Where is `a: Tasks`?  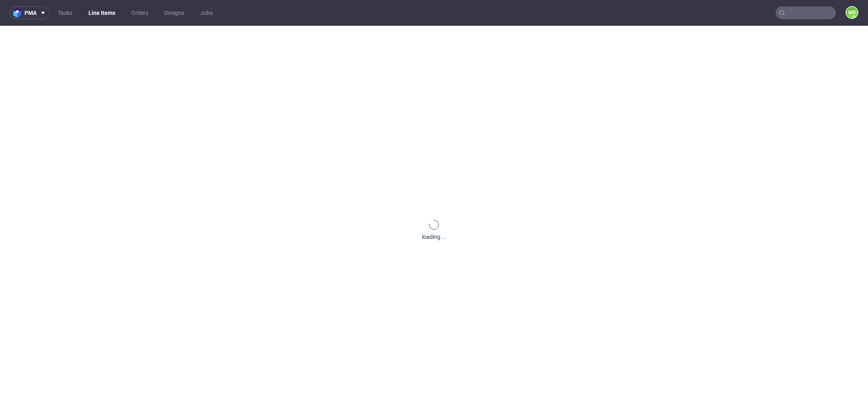
a: Tasks is located at coordinates (65, 13).